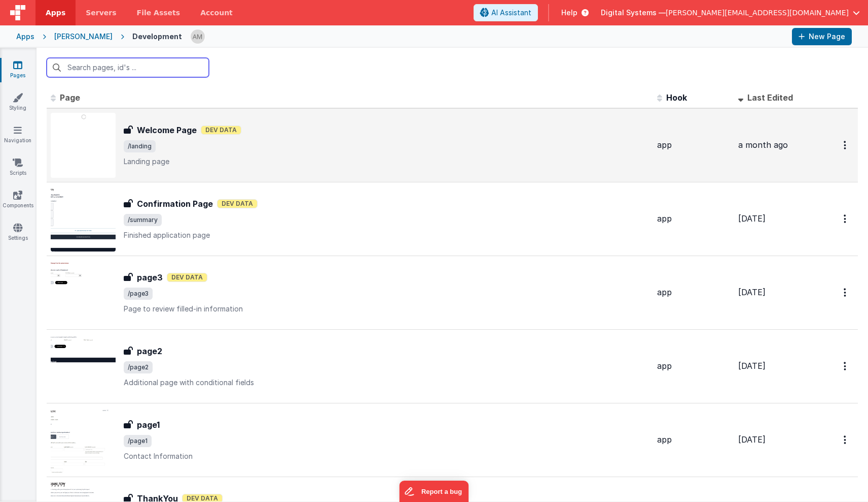 The width and height of the screenshot is (868, 502). Describe the element at coordinates (159, 13) in the screenshot. I see `span: File Assets` at that location.